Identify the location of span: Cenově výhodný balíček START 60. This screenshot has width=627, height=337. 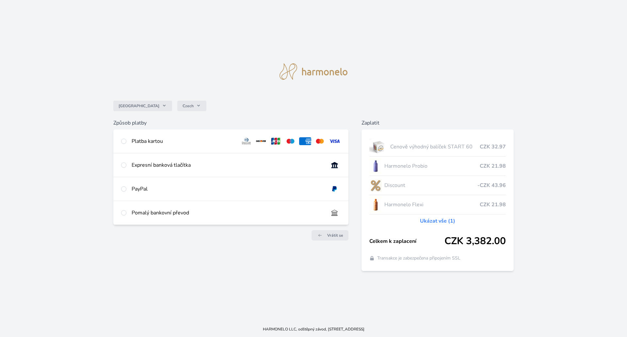
(435, 147).